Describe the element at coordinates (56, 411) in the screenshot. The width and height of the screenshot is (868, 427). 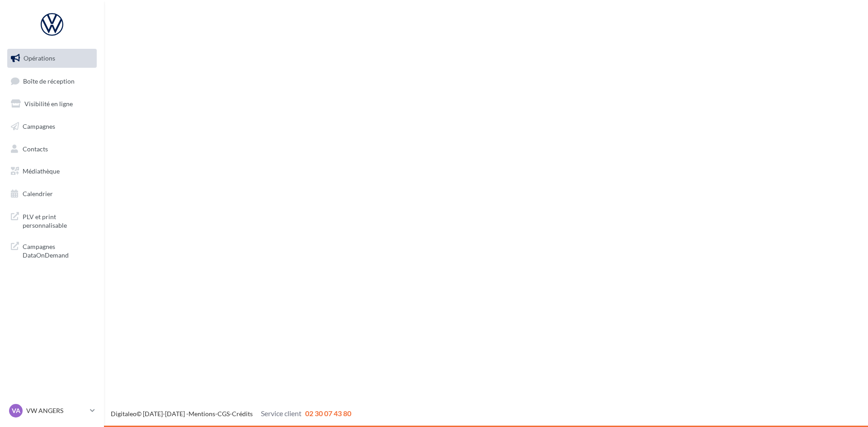
I see `p: VW ANGERS` at that location.